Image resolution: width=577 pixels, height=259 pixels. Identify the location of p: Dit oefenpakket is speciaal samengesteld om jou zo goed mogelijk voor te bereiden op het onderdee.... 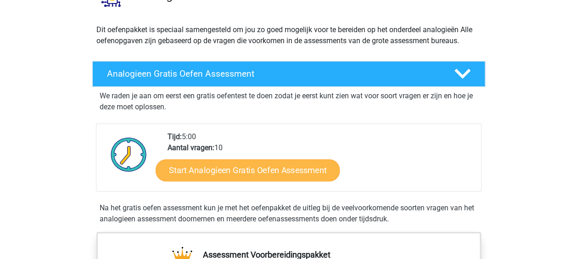
(289, 35).